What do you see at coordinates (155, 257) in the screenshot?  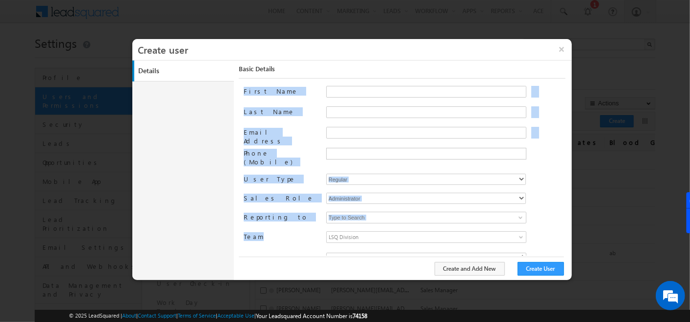 I see `em: Start Chat` at bounding box center [155, 257].